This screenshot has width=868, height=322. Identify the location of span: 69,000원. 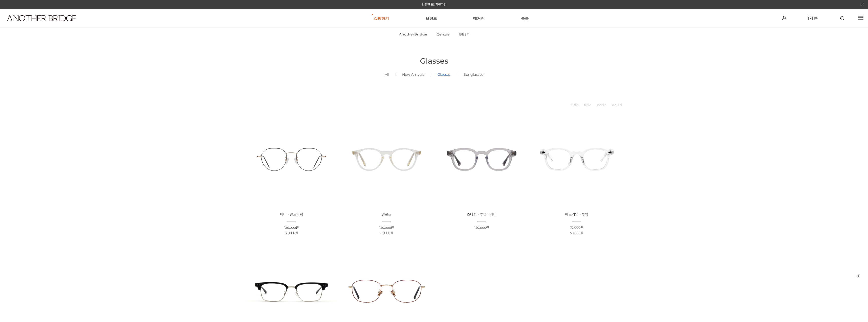
(291, 233).